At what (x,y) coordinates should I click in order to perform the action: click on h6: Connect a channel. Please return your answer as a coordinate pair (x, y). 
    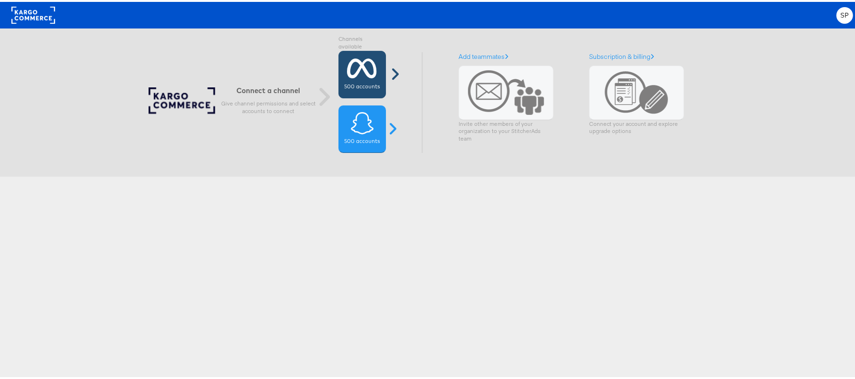
    Looking at the image, I should click on (269, 88).